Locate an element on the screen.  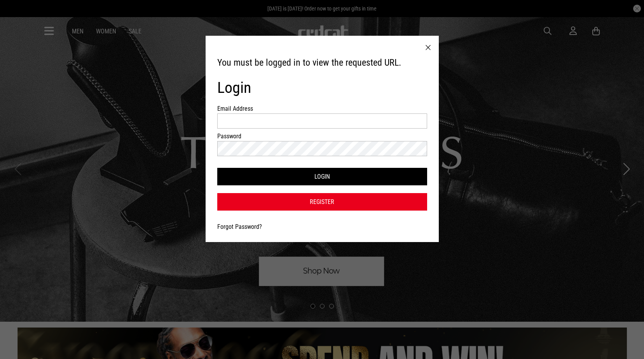
a: Forgot Password? is located at coordinates (239, 227).